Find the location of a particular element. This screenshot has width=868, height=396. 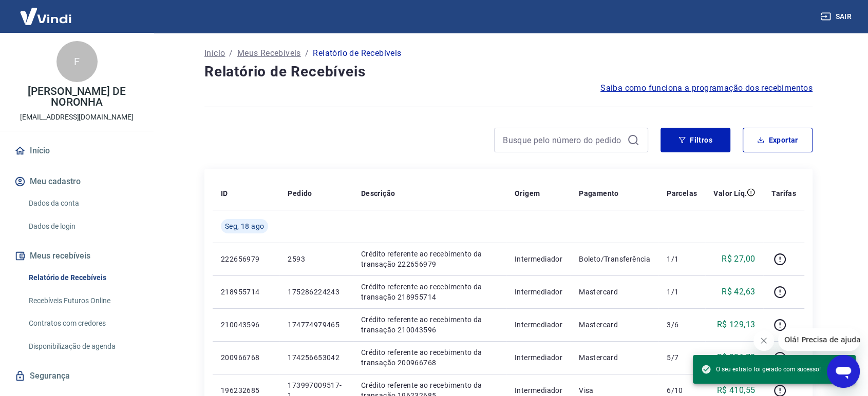

p: 175286224243 is located at coordinates (316, 292).